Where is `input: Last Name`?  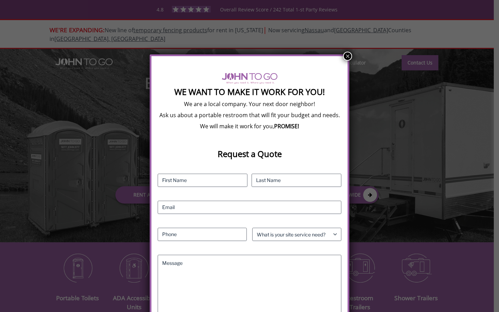
input: Last Name is located at coordinates (296, 180).